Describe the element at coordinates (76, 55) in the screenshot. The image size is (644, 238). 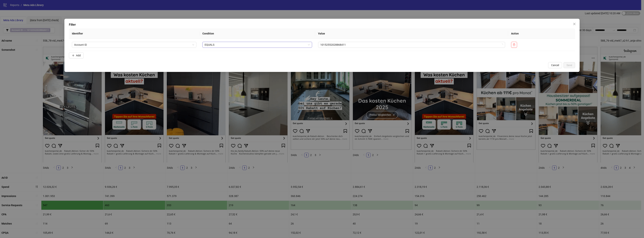
I see `button: Add` at that location.